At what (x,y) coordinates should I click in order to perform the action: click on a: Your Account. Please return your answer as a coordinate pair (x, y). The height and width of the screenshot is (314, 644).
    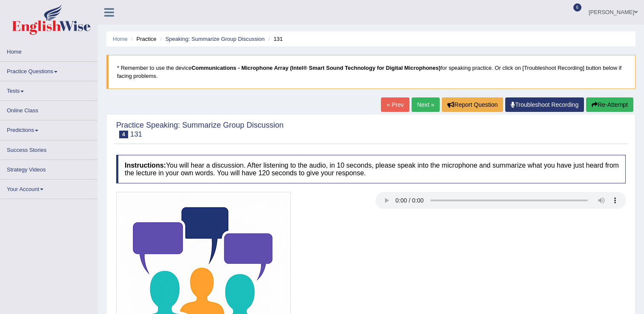
    Looking at the image, I should click on (49, 187).